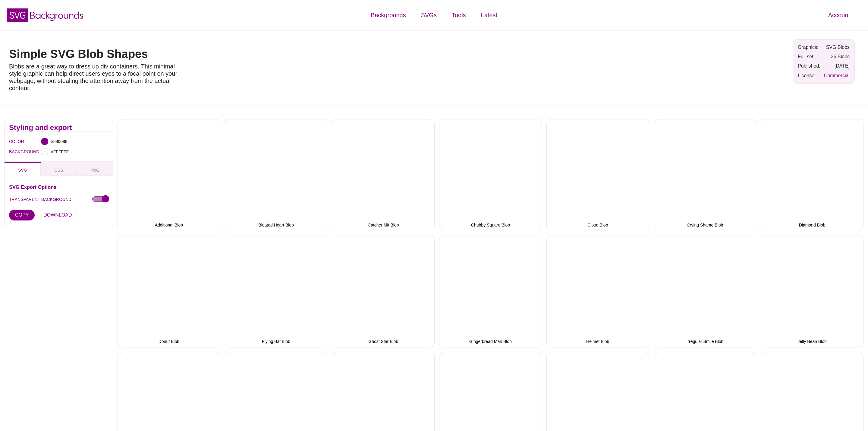 The image size is (868, 431). Describe the element at coordinates (59, 128) in the screenshot. I see `h2: Styling and export` at that location.